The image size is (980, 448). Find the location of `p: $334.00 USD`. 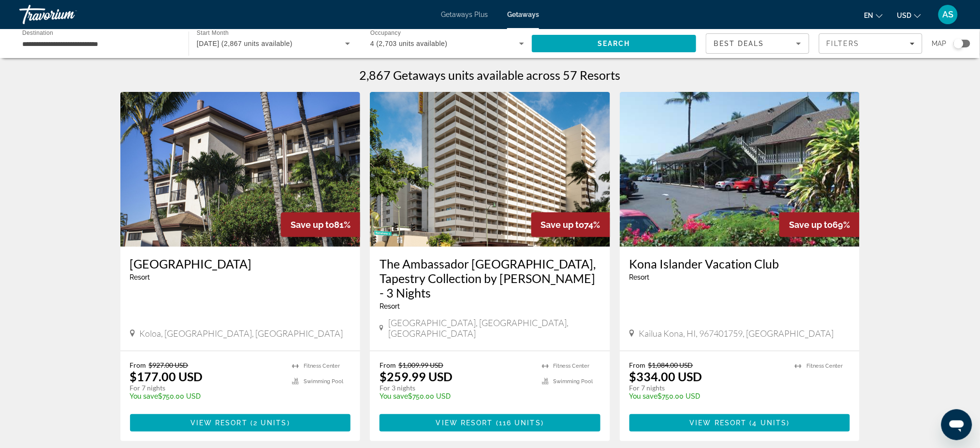

p: $334.00 USD is located at coordinates (666, 376).